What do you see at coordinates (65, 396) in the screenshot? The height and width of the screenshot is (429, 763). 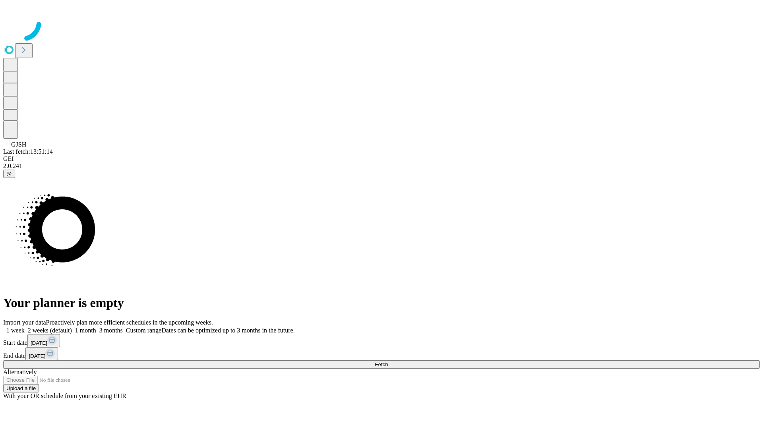 I see `span: With your OR schedule from your existing EHR` at bounding box center [65, 396].